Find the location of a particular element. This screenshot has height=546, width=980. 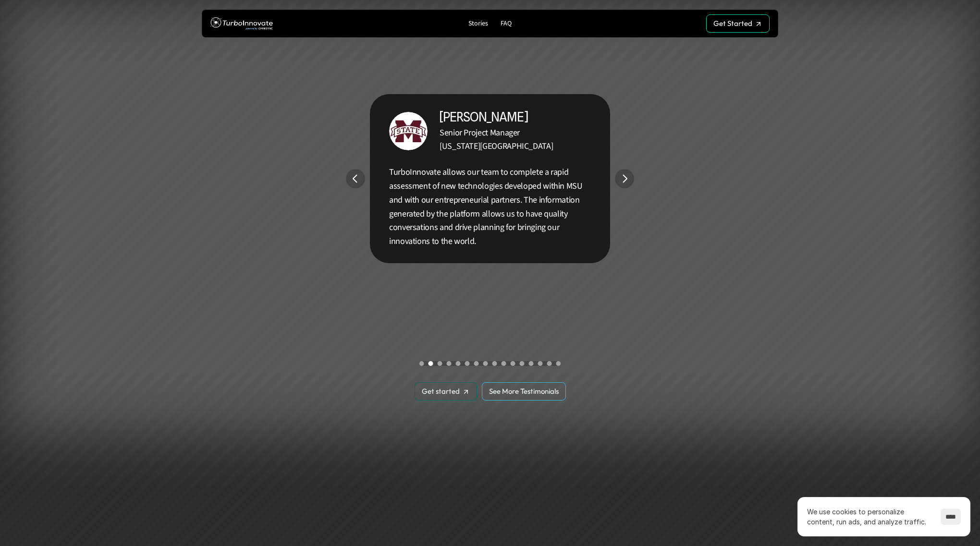

a: Get Started is located at coordinates (738, 24).